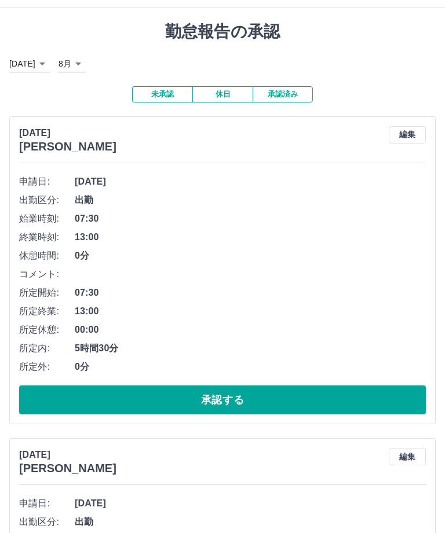 The height and width of the screenshot is (533, 445). Describe the element at coordinates (222, 32) in the screenshot. I see `h1: 勤怠報告の承認` at that location.